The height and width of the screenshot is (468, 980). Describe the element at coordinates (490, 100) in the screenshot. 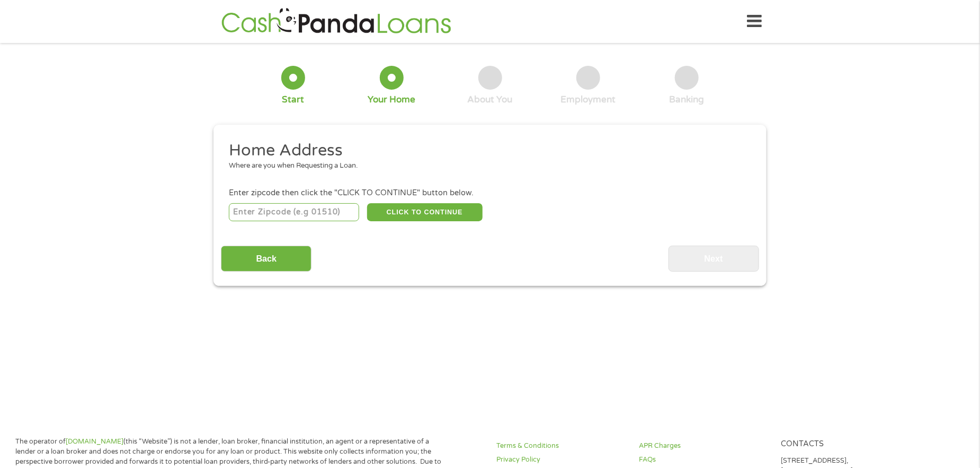

I see `div: About You` at that location.